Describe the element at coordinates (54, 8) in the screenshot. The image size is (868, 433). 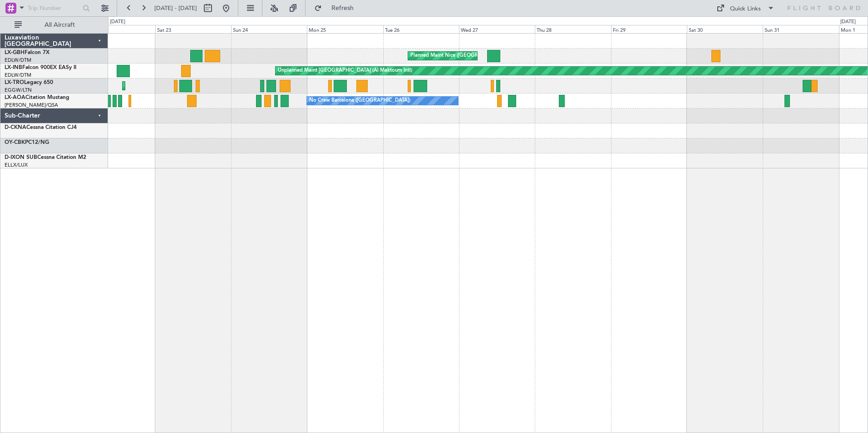
I see `input: Trip Number` at that location.